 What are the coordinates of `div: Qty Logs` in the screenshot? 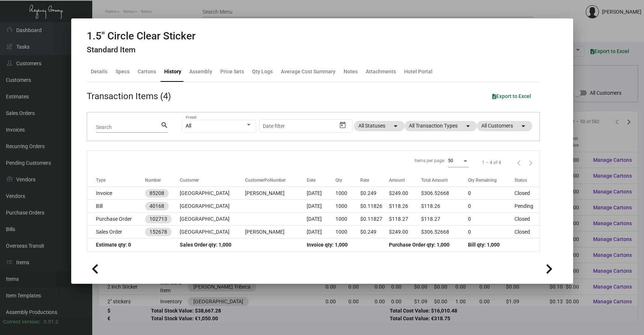 It's located at (262, 71).